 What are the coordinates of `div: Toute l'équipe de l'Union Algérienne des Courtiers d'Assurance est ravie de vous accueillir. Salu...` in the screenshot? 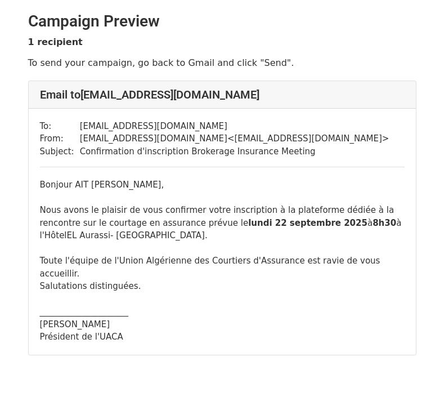 It's located at (222, 267).